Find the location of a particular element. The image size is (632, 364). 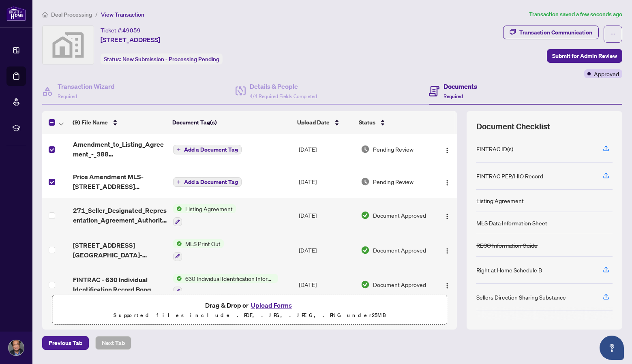

span: Deal Processing is located at coordinates (71, 15).